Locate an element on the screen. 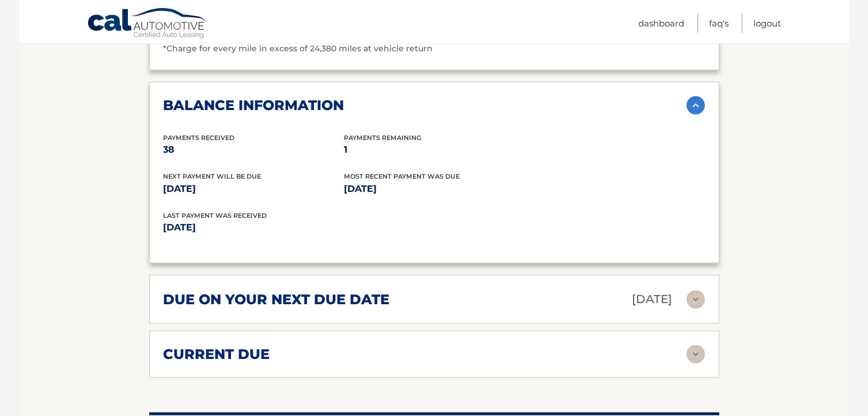 The image size is (868, 416). p: 38 is located at coordinates (253, 149).